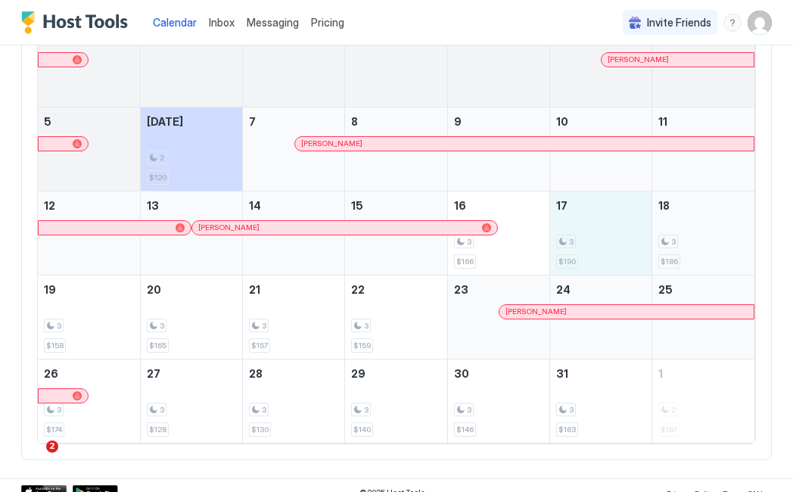  Describe the element at coordinates (260, 345) in the screenshot. I see `span: $157` at that location.